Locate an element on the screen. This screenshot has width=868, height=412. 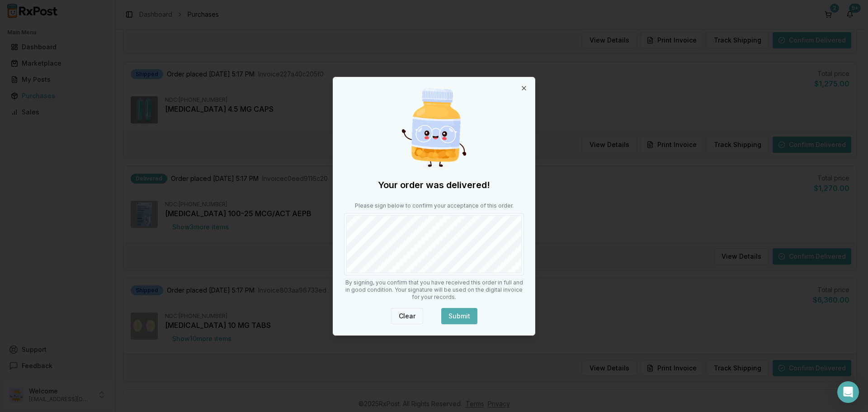
p: Please sign below to confirm your acceptance of this order. is located at coordinates (434, 206).